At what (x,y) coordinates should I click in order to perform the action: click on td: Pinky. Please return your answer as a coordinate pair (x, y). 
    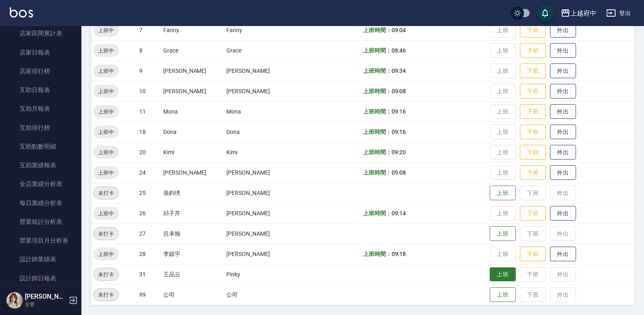
    Looking at the image, I should click on (261, 274).